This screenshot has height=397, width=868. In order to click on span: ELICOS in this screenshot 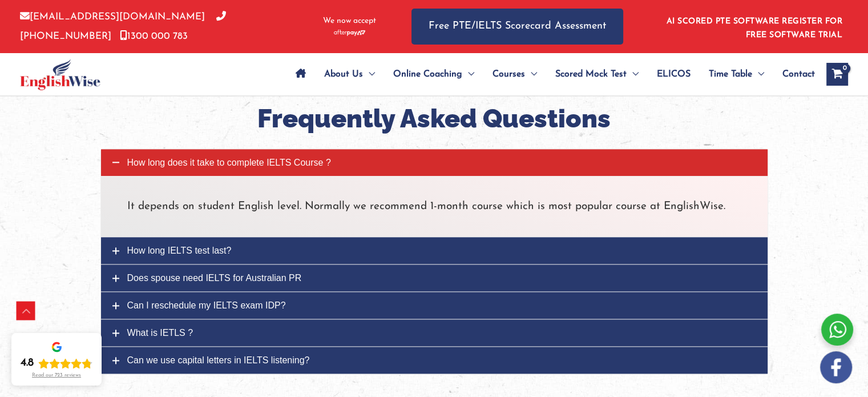, I will do `click(673, 74)`.